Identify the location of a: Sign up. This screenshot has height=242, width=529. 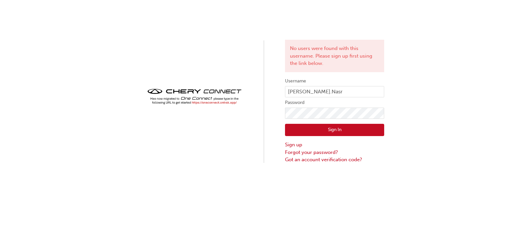
(335, 145).